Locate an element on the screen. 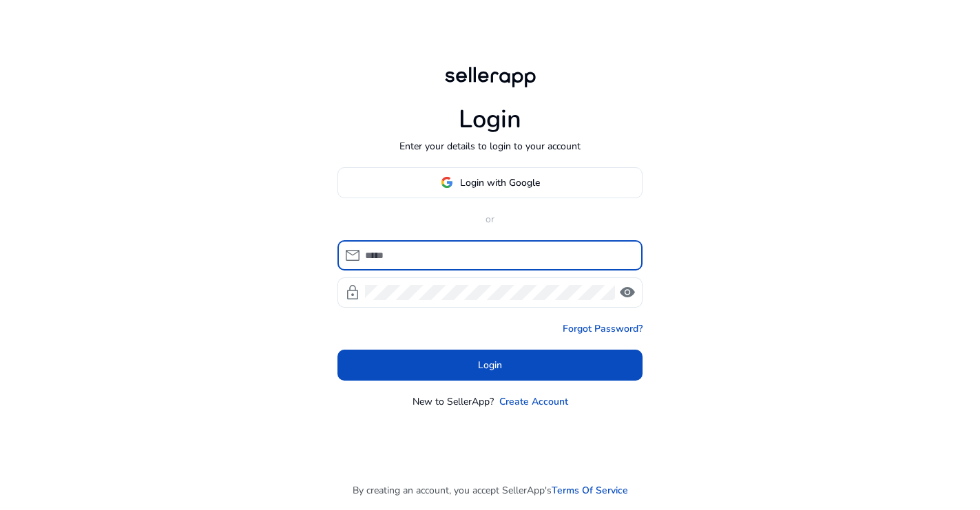 The width and height of the screenshot is (980, 510). h1: Login is located at coordinates (490, 119).